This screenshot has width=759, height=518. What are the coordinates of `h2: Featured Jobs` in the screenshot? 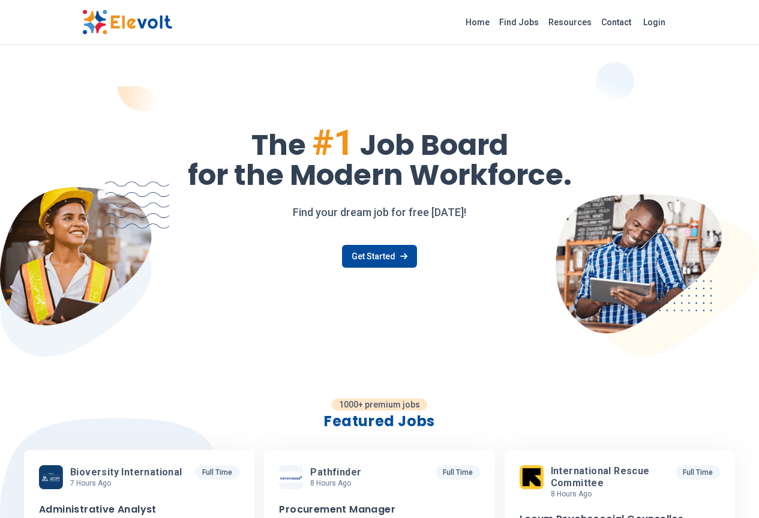 It's located at (379, 421).